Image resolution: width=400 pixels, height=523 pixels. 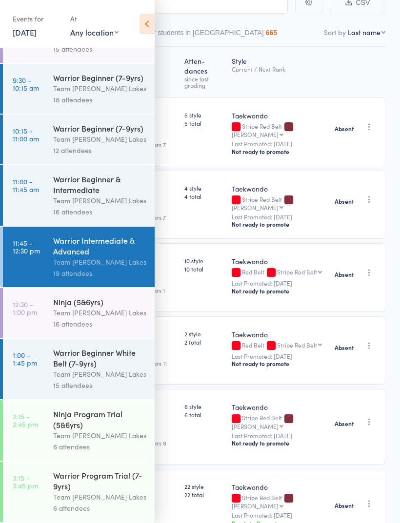 What do you see at coordinates (94, 32) in the screenshot?
I see `div: Any location` at bounding box center [94, 32].